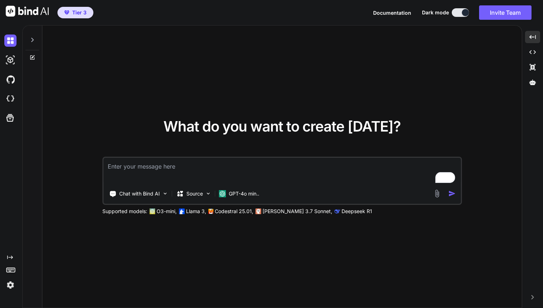  What do you see at coordinates (392, 13) in the screenshot?
I see `button: Documentation` at bounding box center [392, 13].